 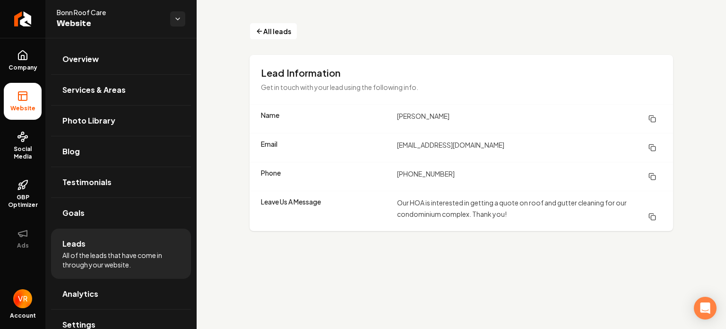 I want to click on span: Services & Areas, so click(x=94, y=90).